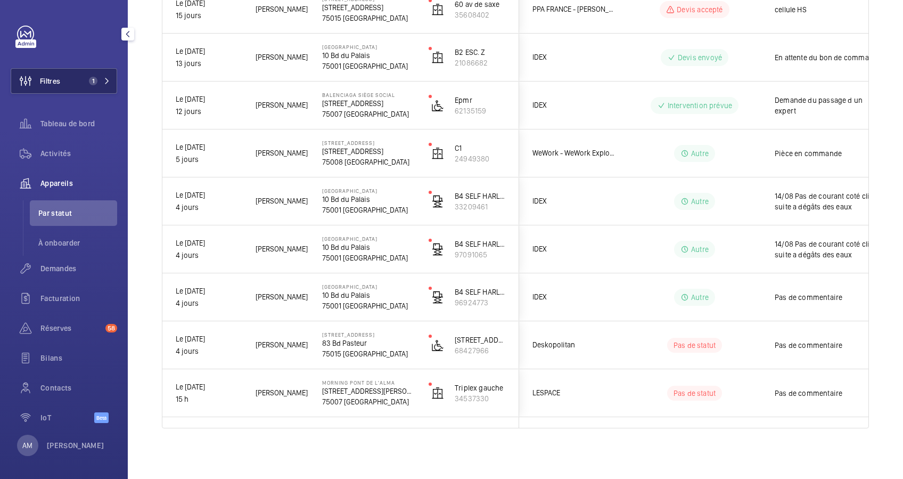 The height and width of the screenshot is (479, 903). I want to click on p: B4 SELF HARLAY - LIVRAISON, so click(480, 292).